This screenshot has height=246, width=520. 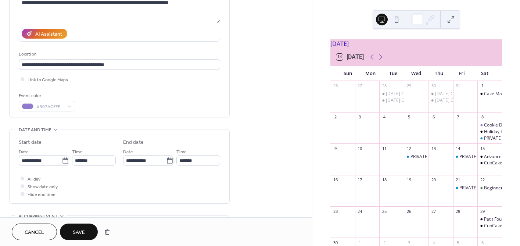 I want to click on div: CupCake / Cake Pop Class, so click(x=490, y=163).